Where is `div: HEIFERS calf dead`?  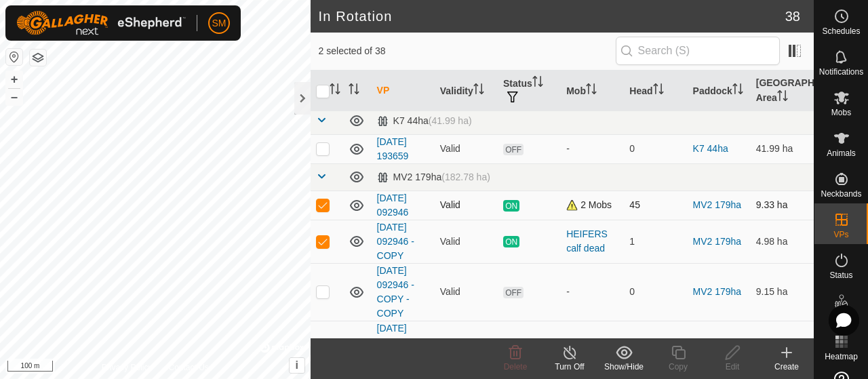 div: HEIFERS calf dead is located at coordinates (592, 241).